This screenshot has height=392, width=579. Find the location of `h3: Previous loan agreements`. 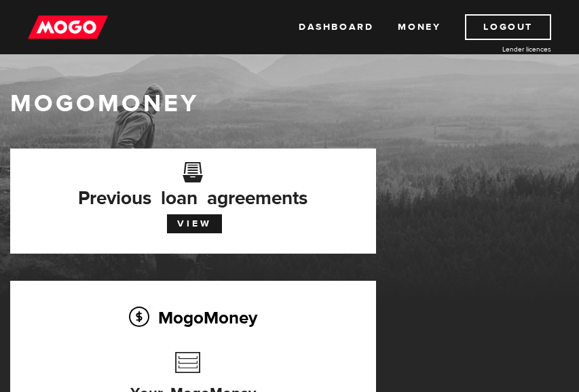

h3: Previous loan agreements is located at coordinates (193, 188).